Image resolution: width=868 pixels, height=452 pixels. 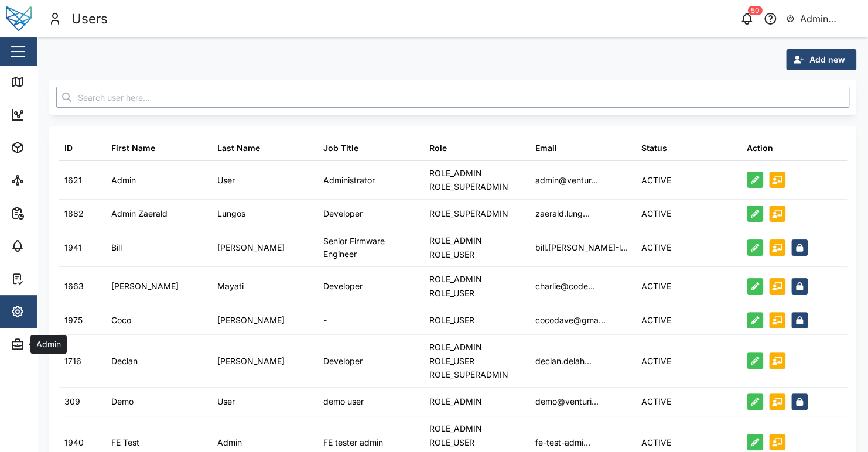 I want to click on div: Status, so click(x=654, y=148).